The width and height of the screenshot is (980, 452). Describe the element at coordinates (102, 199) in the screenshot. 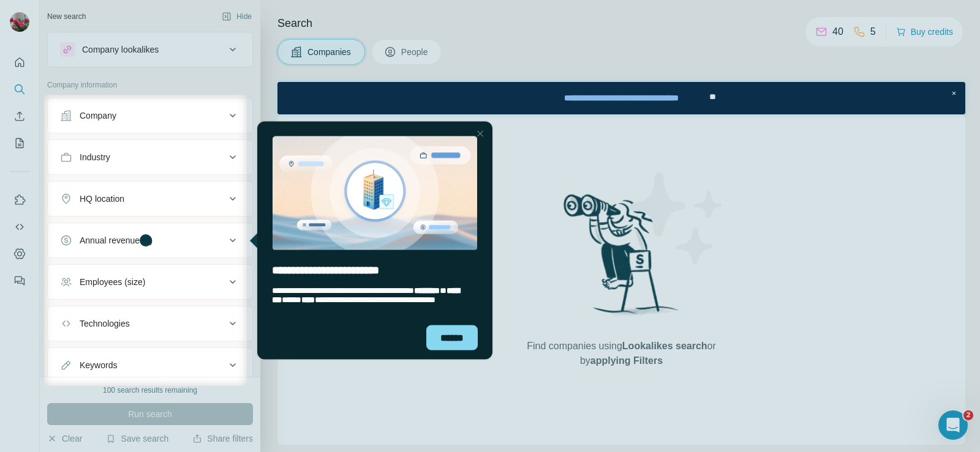

I see `div: HQ location` at that location.